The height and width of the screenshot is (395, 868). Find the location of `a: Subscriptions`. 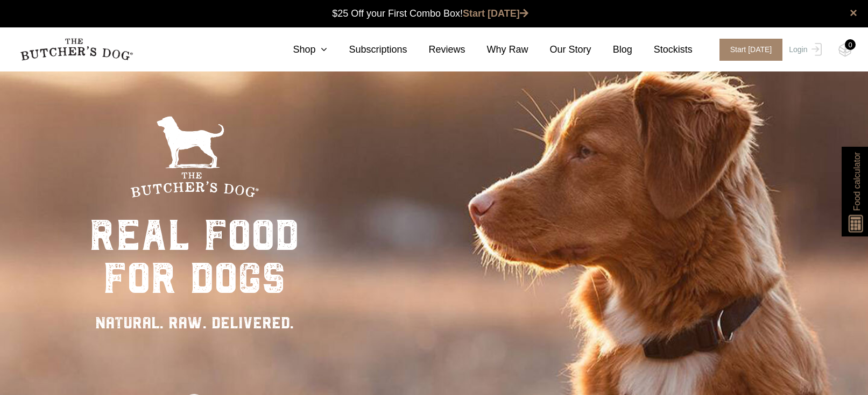

a: Subscriptions is located at coordinates (367, 50).